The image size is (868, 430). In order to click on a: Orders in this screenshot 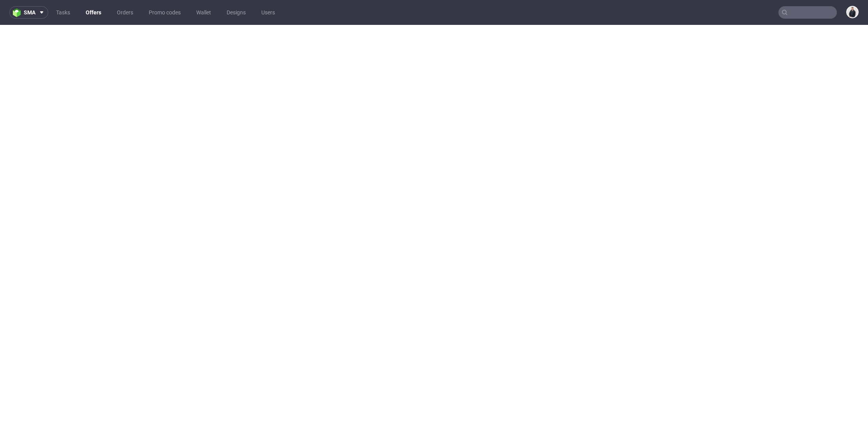, I will do `click(125, 13)`.